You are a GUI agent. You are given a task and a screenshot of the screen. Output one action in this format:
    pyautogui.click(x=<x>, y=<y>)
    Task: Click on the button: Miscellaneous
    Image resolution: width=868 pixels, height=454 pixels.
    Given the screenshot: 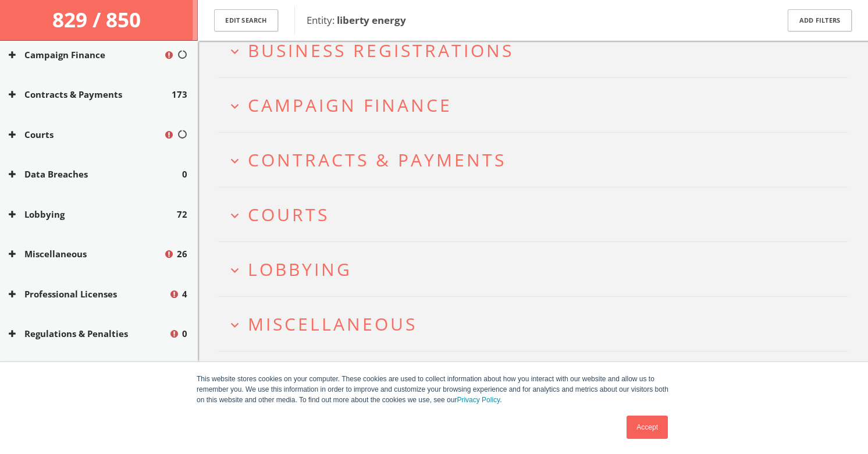 What is the action you would take?
    pyautogui.click(x=86, y=254)
    